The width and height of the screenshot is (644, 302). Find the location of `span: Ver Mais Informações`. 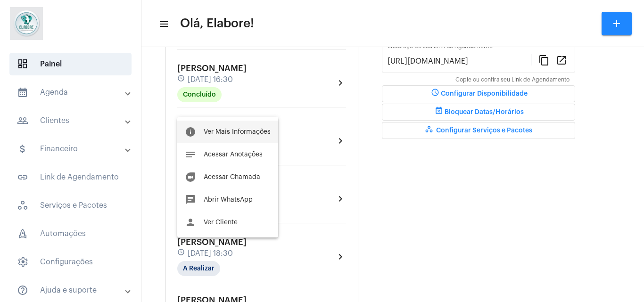

span: Ver Mais Informações is located at coordinates (237, 132).